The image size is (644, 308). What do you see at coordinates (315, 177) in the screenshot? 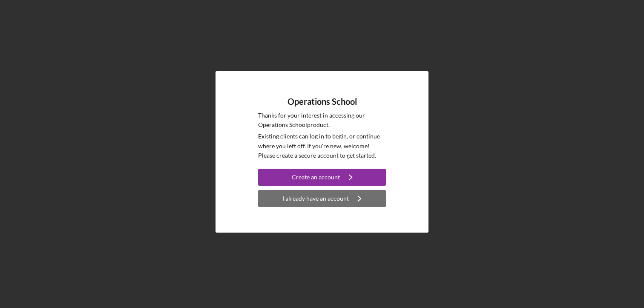
I see `div: Create an account` at bounding box center [315, 177].